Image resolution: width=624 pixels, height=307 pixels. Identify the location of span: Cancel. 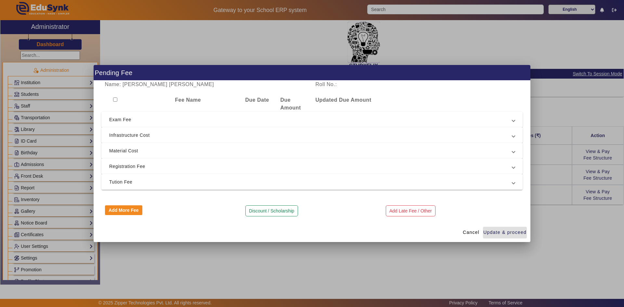
(471, 233).